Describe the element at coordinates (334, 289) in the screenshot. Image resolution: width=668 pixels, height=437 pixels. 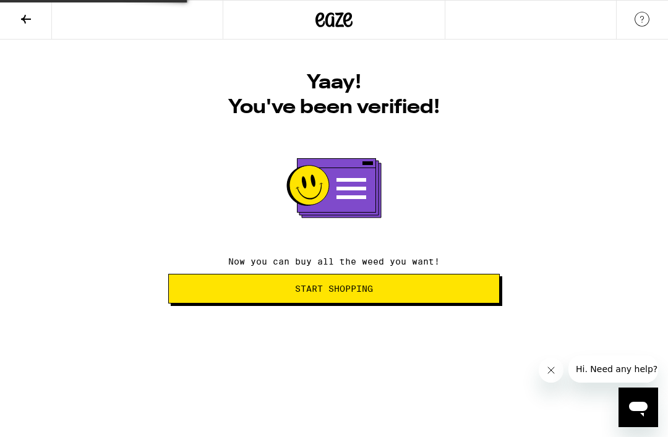
I see `button: Start Shopping` at that location.